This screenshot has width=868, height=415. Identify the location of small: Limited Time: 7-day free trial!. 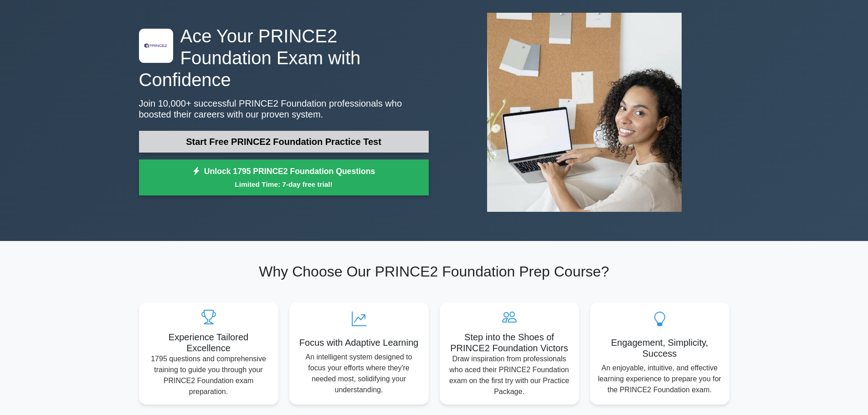
(284, 184).